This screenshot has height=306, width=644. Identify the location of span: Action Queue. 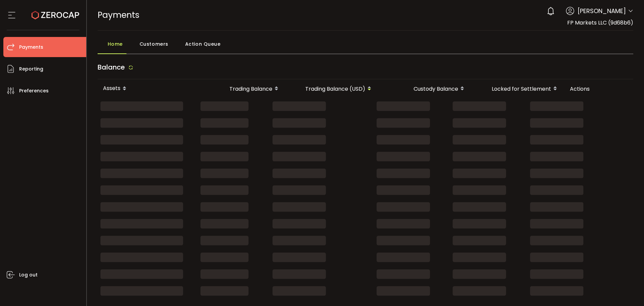
(203, 44).